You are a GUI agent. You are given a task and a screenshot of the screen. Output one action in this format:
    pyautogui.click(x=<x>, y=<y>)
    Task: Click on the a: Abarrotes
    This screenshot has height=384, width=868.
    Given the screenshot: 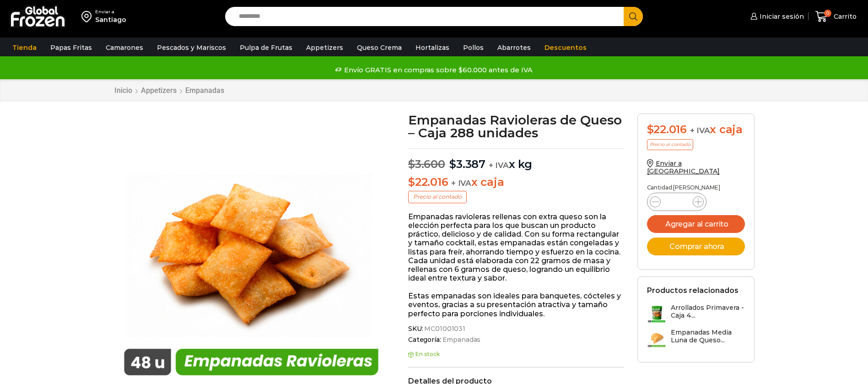 What is the action you would take?
    pyautogui.click(x=514, y=48)
    